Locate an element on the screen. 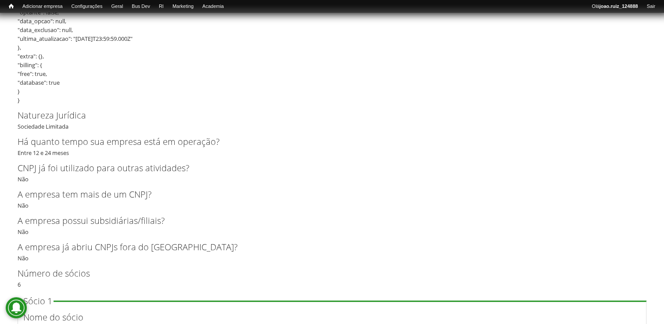  div: Sociedade Limitada is located at coordinates (332, 120).